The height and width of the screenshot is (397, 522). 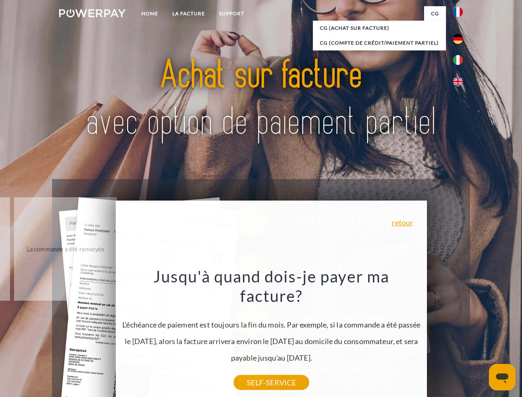 I want to click on img: fr, so click(x=458, y=12).